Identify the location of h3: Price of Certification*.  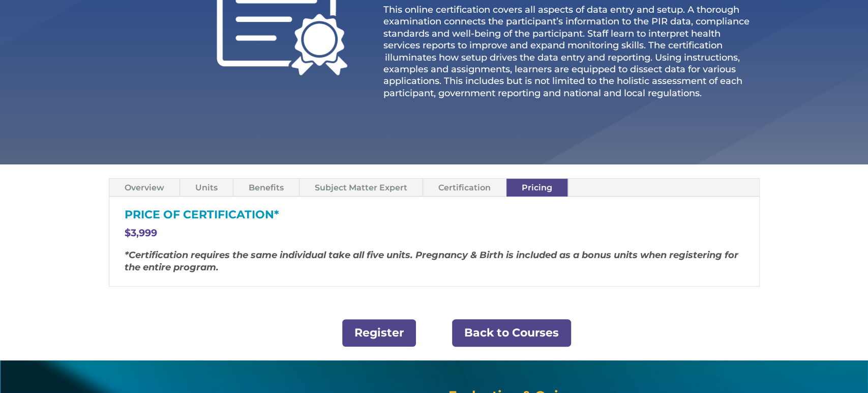
(434, 217).